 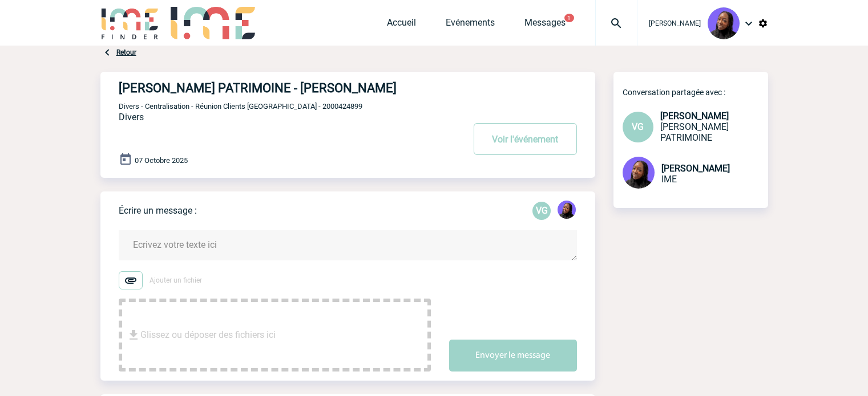 I want to click on a: Retour, so click(x=126, y=53).